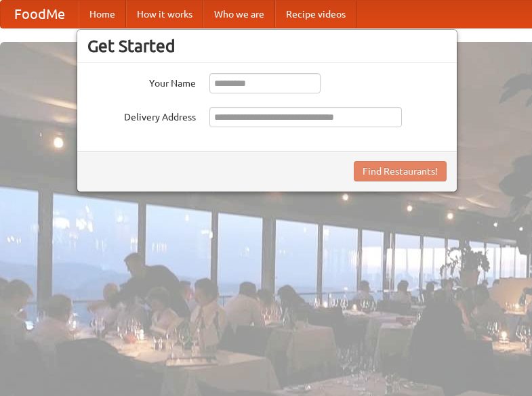 This screenshot has height=396, width=532. Describe the element at coordinates (316, 14) in the screenshot. I see `a: Recipe videos` at that location.